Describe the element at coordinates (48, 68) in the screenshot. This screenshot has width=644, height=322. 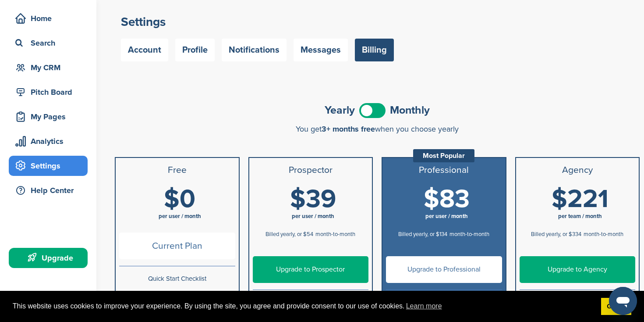
I see `a: My CRM` at that location.